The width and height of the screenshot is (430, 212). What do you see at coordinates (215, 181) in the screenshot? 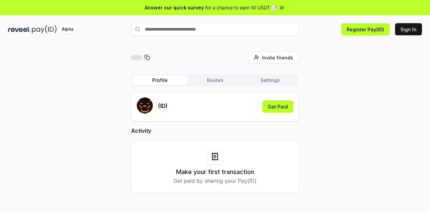
I see `p: Get paid by sharing your Pay(ID)` at bounding box center [215, 181].